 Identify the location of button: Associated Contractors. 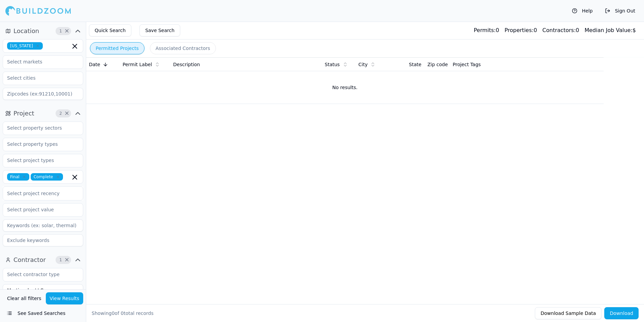
(183, 48).